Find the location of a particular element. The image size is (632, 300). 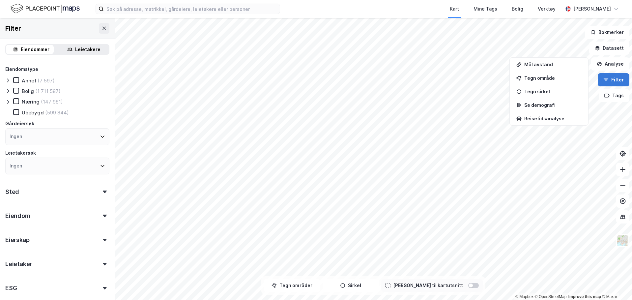

div: (147 981) is located at coordinates (52, 101).